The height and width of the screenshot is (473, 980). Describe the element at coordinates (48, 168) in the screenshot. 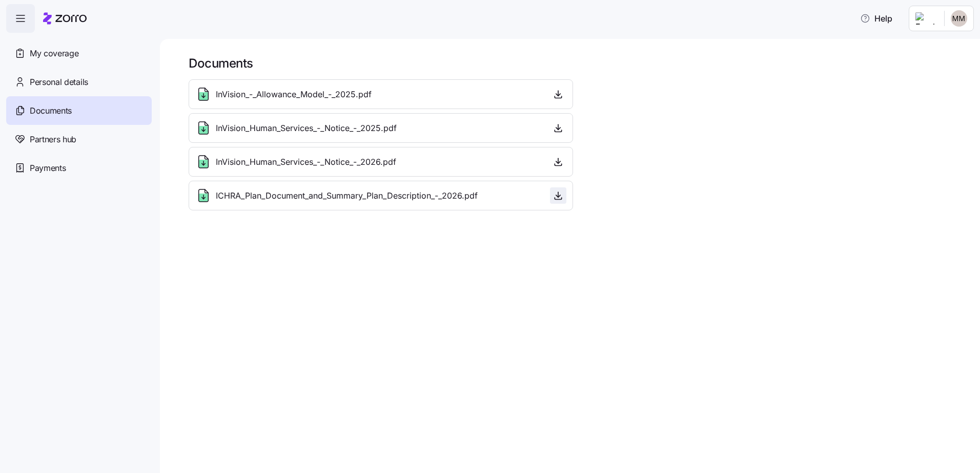

I see `span: Payments` at that location.